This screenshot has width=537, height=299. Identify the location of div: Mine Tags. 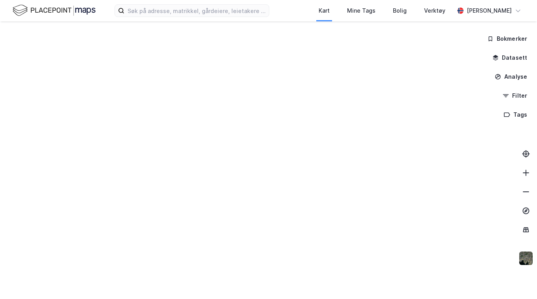
(362, 11).